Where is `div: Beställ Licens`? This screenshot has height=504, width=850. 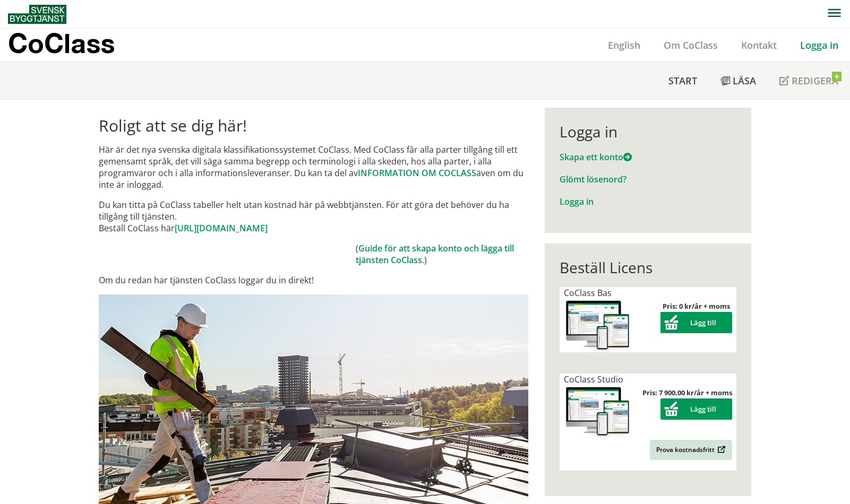 div: Beställ Licens is located at coordinates (647, 267).